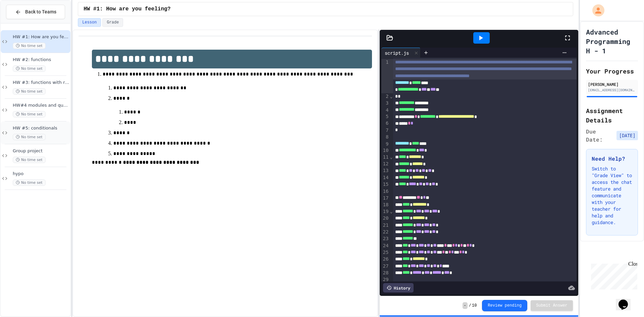 This screenshot has height=317, width=644. Describe the element at coordinates (41, 174) in the screenshot. I see `span: hypo` at that location.